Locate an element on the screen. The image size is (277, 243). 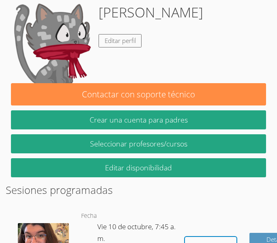
font: Sesiones programadas is located at coordinates (59, 190).